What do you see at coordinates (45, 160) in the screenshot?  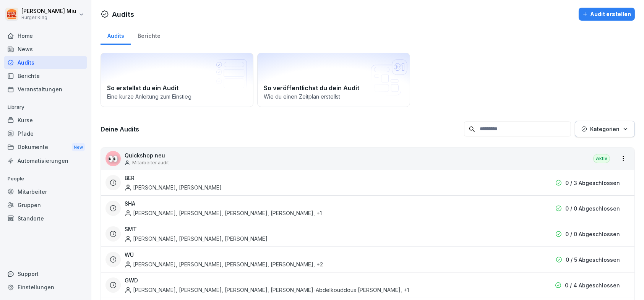 I see `div: Automatisierungen` at bounding box center [45, 160].